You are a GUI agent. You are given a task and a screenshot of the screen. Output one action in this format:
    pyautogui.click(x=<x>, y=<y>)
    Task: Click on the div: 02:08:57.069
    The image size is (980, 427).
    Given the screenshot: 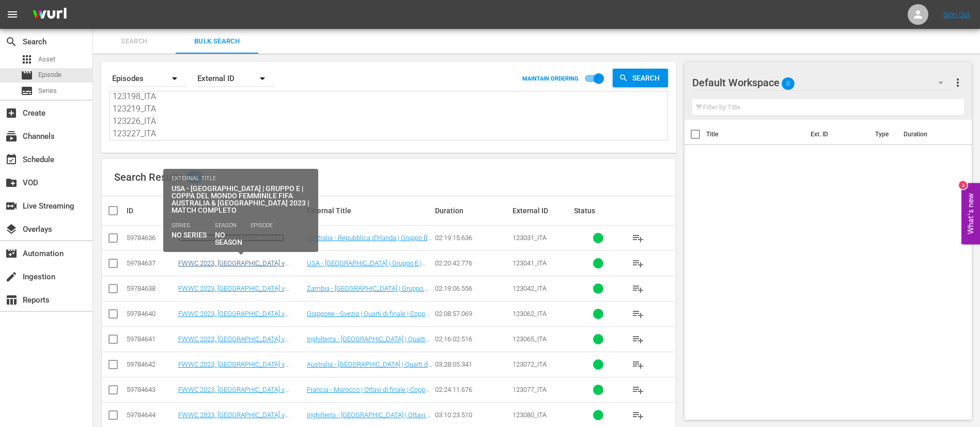 What is the action you would take?
    pyautogui.click(x=472, y=313)
    